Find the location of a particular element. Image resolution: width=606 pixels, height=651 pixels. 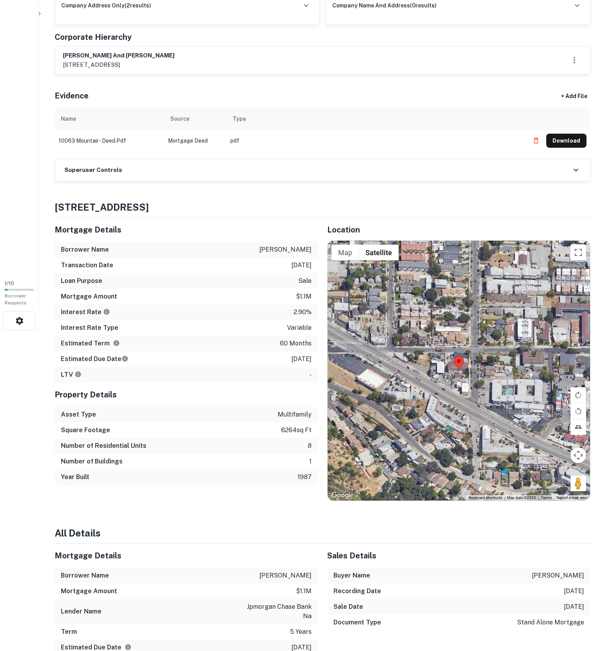

h6: Number of Buildings is located at coordinates (92, 461).